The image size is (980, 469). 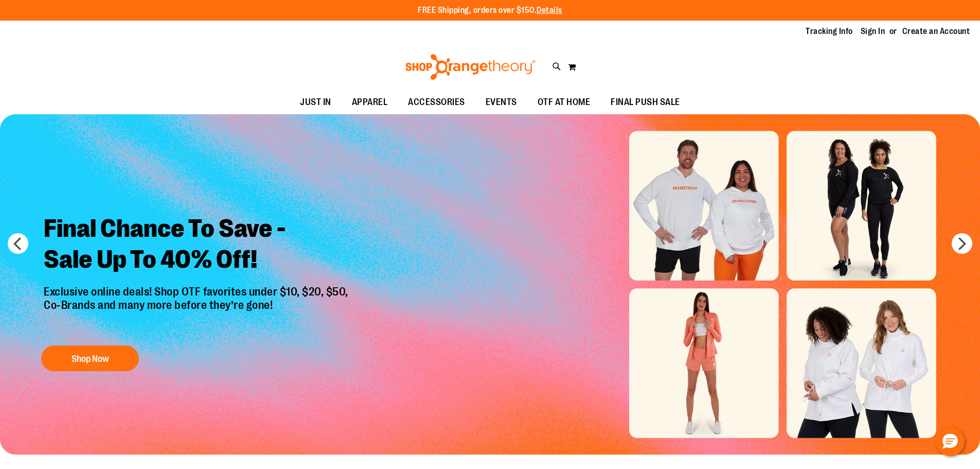 I want to click on p: FREE Shipping, orders over $150., so click(x=490, y=10).